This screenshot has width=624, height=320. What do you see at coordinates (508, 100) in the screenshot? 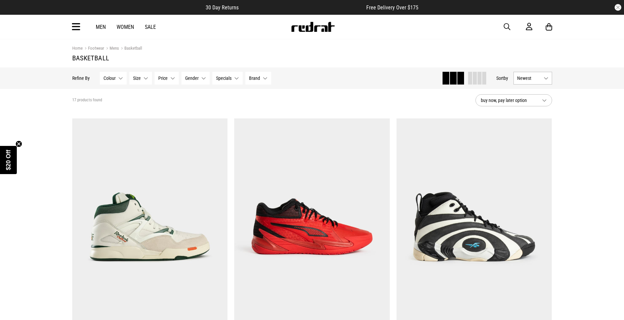
I see `span: buy now, pay later option` at bounding box center [508, 100].